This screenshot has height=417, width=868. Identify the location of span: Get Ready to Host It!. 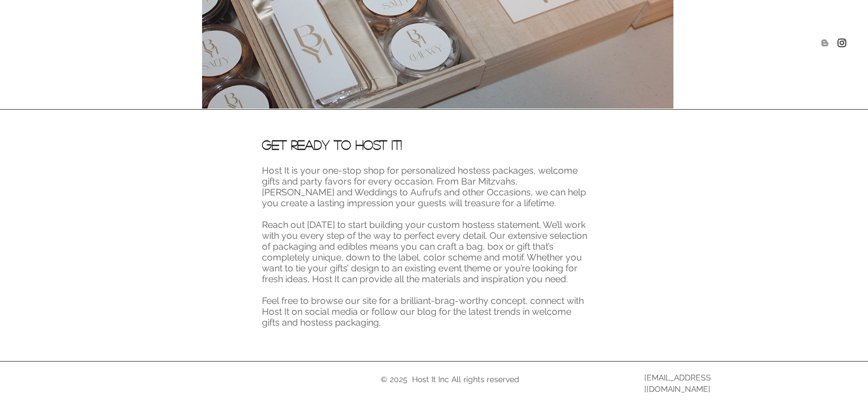
(331, 144).